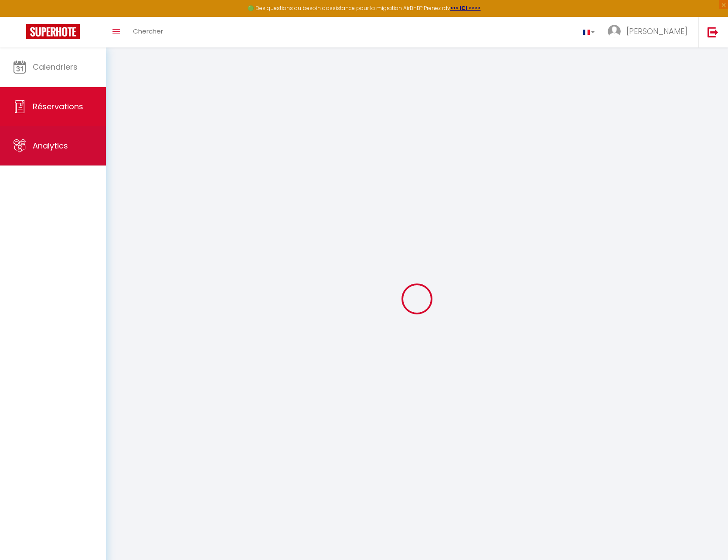 The height and width of the screenshot is (560, 728). What do you see at coordinates (55, 66) in the screenshot?
I see `span: Calendriers` at bounding box center [55, 66].